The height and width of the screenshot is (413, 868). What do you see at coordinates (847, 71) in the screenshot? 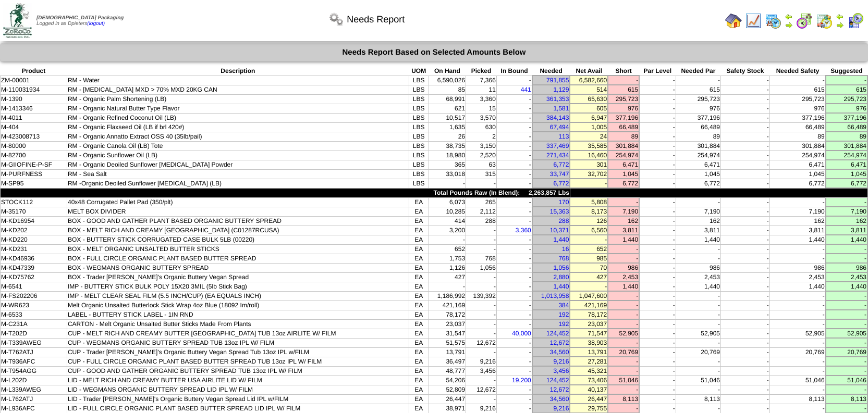
I see `th: Suggested` at bounding box center [847, 71].